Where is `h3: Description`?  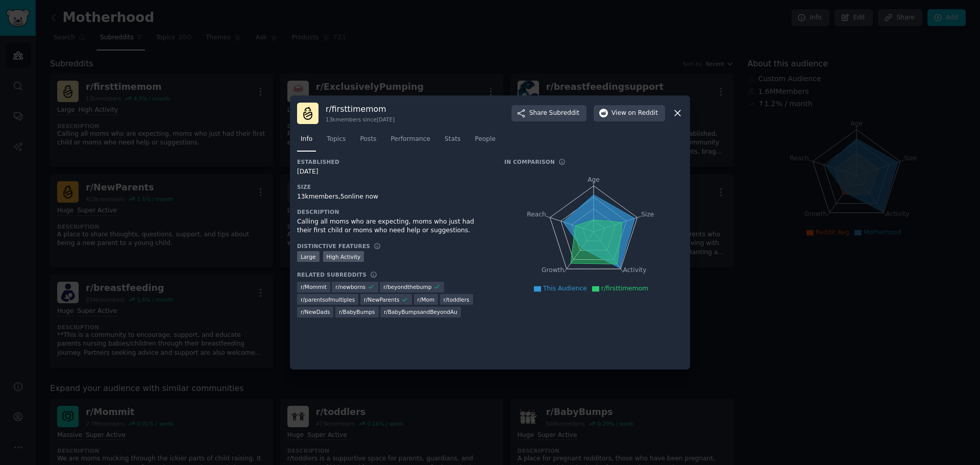
h3: Description is located at coordinates (394, 212).